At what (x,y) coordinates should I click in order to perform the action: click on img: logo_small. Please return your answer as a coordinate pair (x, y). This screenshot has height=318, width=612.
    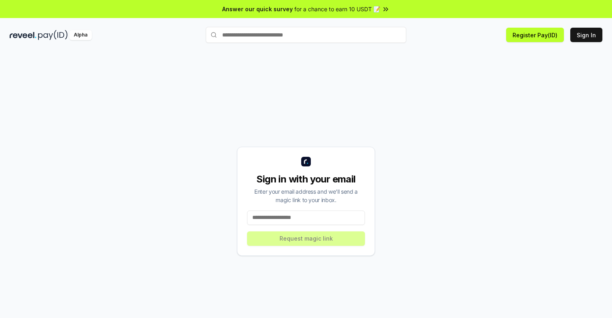
    Looking at the image, I should click on (306, 162).